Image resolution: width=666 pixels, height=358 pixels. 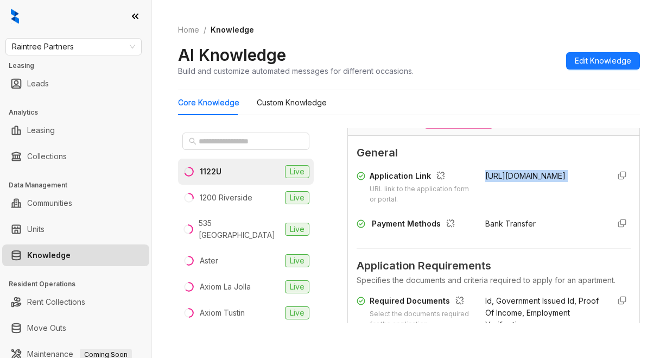 What do you see at coordinates (47, 328) in the screenshot?
I see `a: Move Outs` at bounding box center [47, 328].